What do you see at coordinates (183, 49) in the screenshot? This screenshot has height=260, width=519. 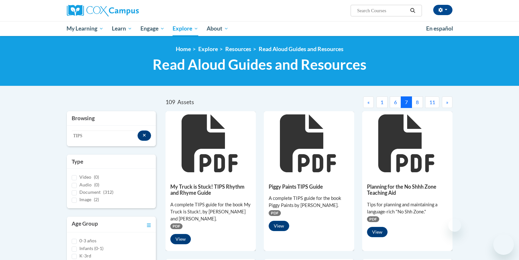 I see `a: Home` at bounding box center [183, 49].